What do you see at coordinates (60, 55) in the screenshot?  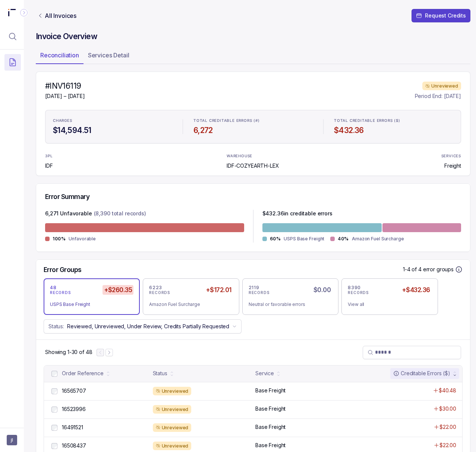 I see `p: Reconciliation` at bounding box center [60, 55].